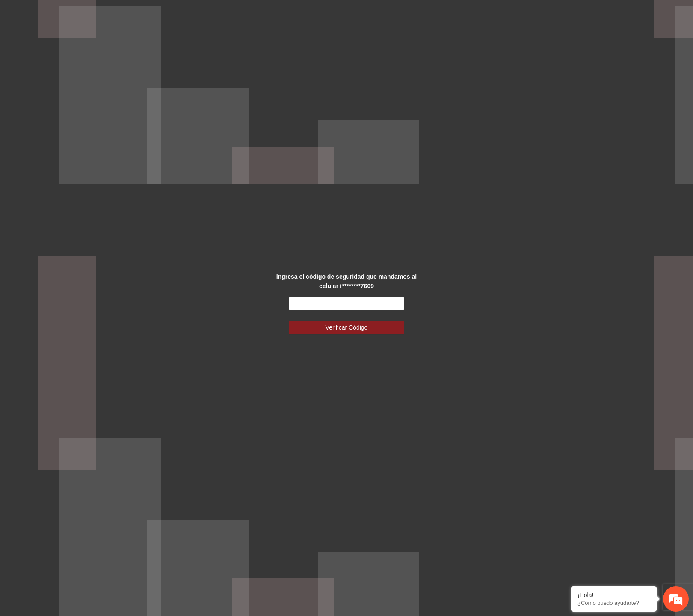 This screenshot has height=616, width=693. What do you see at coordinates (346, 328) in the screenshot?
I see `button: Verificar Código` at bounding box center [346, 328].